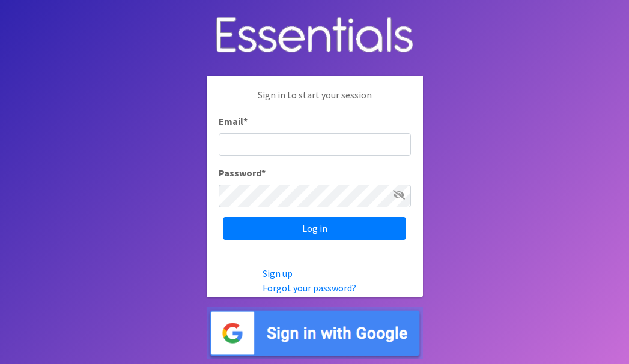 The height and width of the screenshot is (364, 629). Describe the element at coordinates (314, 228) in the screenshot. I see `input: Log in` at that location.